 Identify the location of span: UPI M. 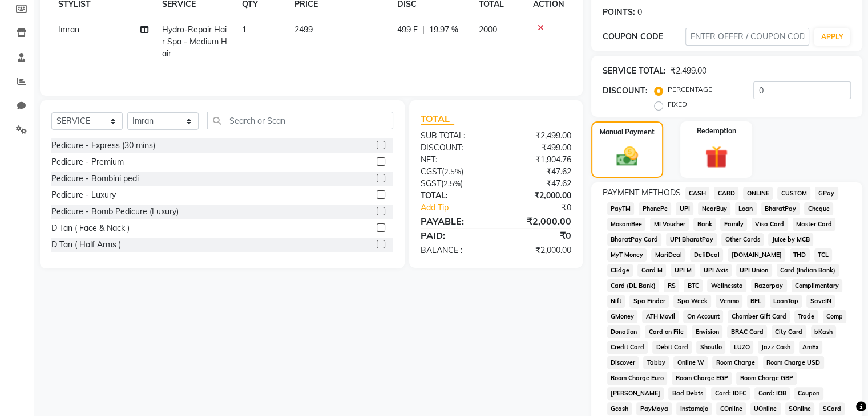
(683, 271).